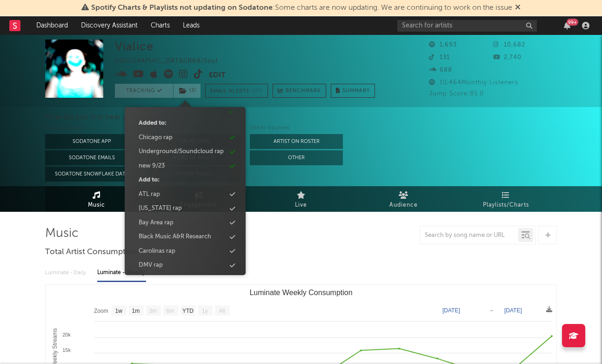 This screenshot has height=364, width=602. I want to click on span: 2,740, so click(507, 57).